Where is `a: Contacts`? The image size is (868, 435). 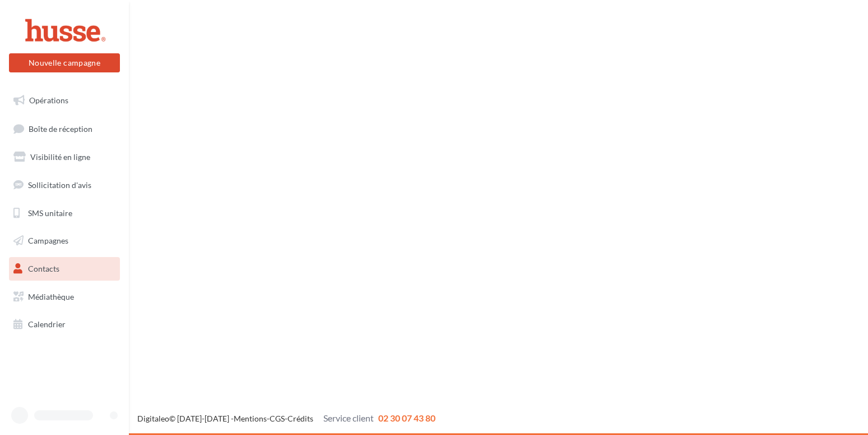
a: Contacts is located at coordinates (65, 269).